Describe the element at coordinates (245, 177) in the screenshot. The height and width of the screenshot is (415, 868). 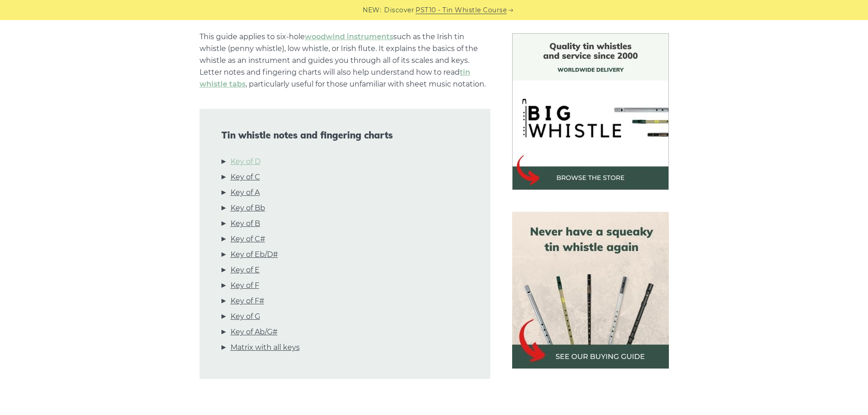
I see `a: Key of C` at that location.